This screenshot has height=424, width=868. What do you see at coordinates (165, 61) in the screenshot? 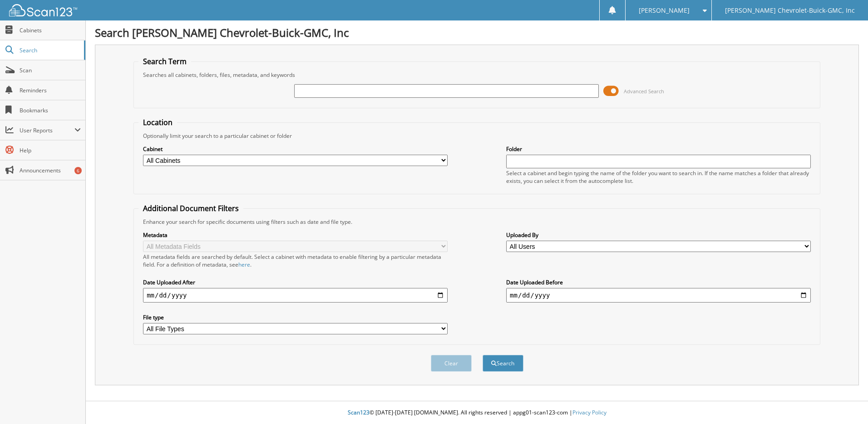
I see `legend: Search Term` at bounding box center [165, 61].